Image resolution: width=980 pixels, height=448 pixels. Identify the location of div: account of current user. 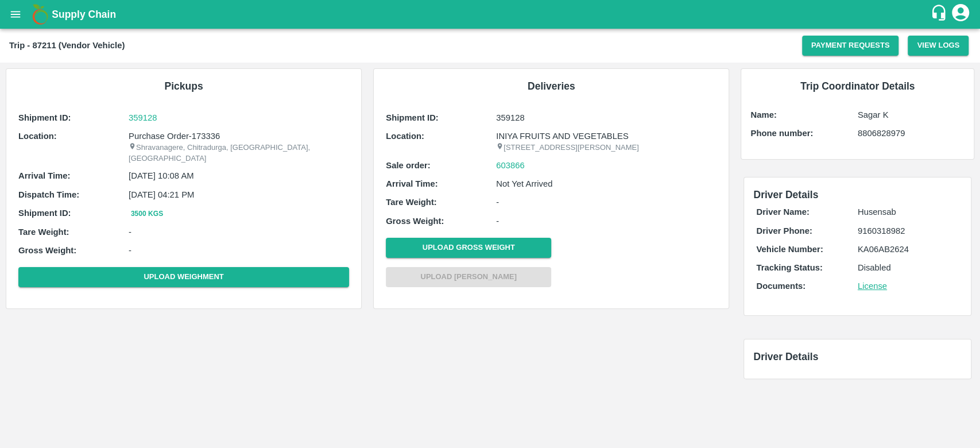
(960, 15).